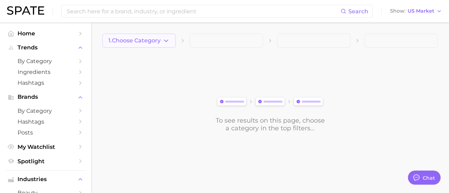  Describe the element at coordinates (134, 41) in the screenshot. I see `span: 1. Choose Category` at that location.